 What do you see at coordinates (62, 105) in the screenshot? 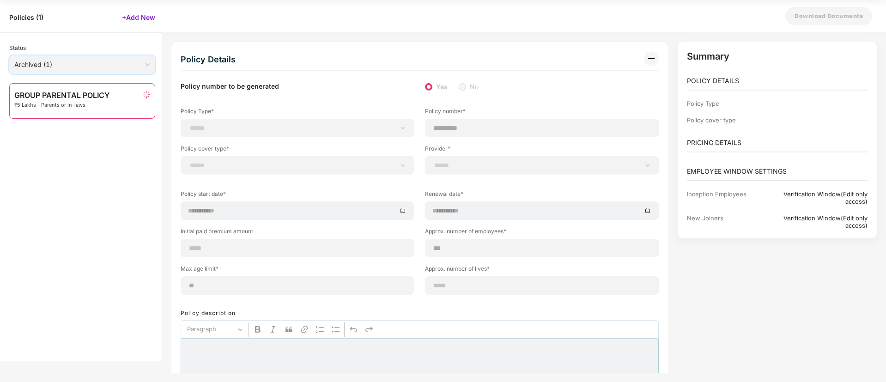
I see `span: ₹5 Lakhs - Parents or in-laws` at bounding box center [62, 105].